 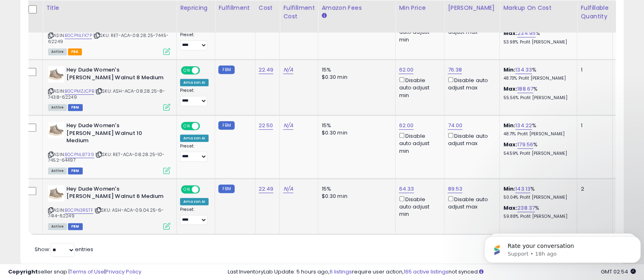 What do you see at coordinates (525, 145) in the screenshot?
I see `a: 179.56` at bounding box center [525, 145].